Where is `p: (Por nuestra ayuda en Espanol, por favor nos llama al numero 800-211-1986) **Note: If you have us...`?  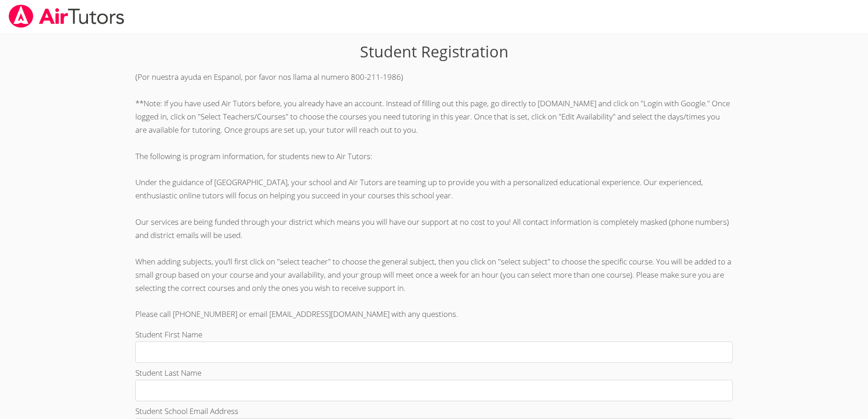
p: (Por nuestra ayuda en Espanol, por favor nos llama al numero 800-211-1986) **Note: If you have us... is located at coordinates (434, 196).